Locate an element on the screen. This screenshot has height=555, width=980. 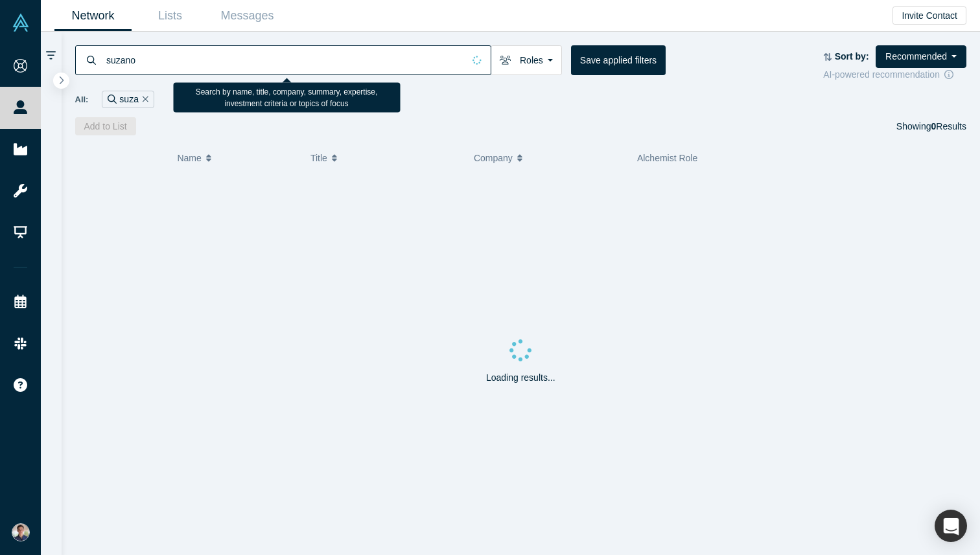
img: Alchemist Vault Logo is located at coordinates (21, 23).